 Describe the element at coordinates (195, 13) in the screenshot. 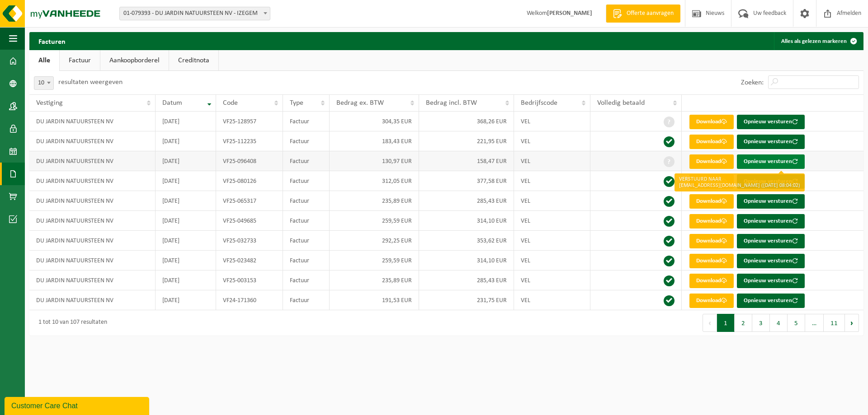

I see `span: 01-079393 - DU JARDIN NATUURSTEEN NV - IZEGEM` at that location.